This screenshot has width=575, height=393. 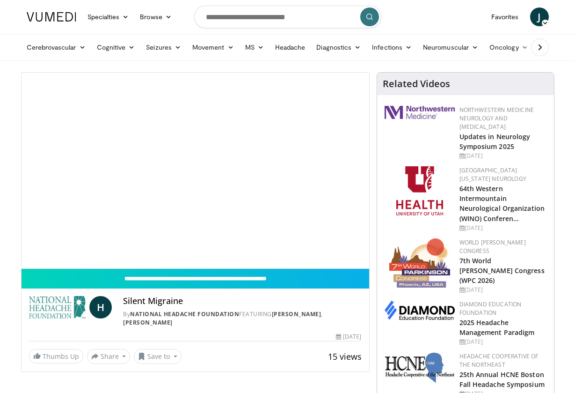 What do you see at coordinates (288, 17) in the screenshot?
I see `input: Search topics, interventions` at bounding box center [288, 17].